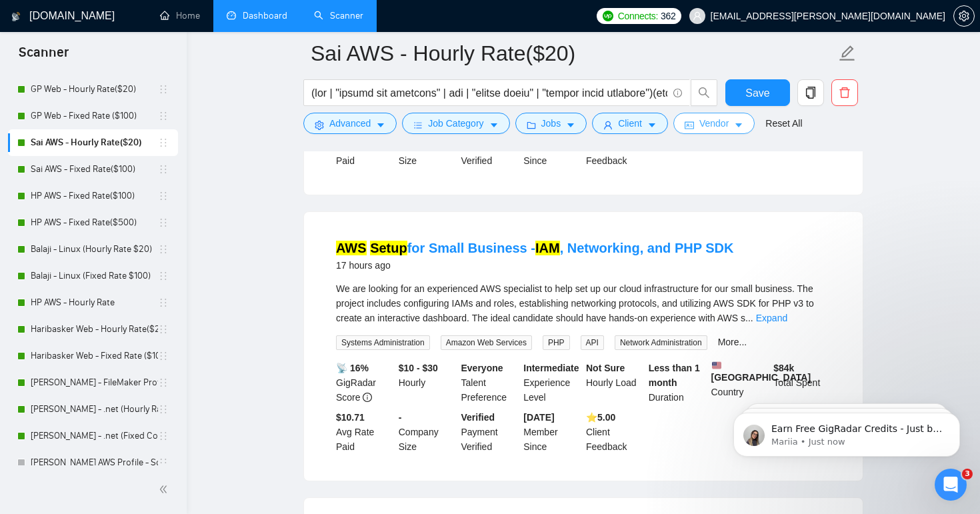 Image resolution: width=980 pixels, height=514 pixels. I want to click on div: Client Feedback, so click(614, 432).